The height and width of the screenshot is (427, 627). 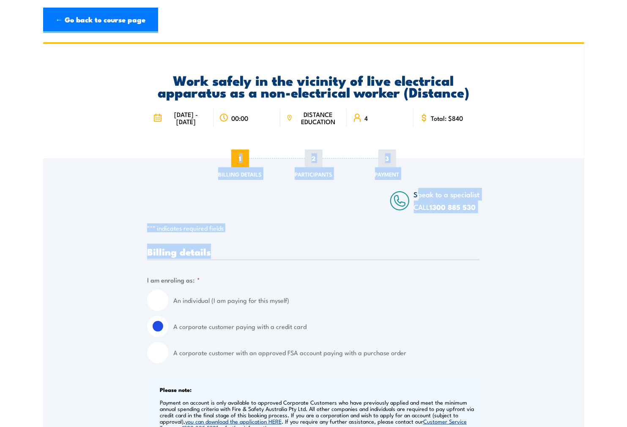 I want to click on span: 2, so click(x=314, y=159).